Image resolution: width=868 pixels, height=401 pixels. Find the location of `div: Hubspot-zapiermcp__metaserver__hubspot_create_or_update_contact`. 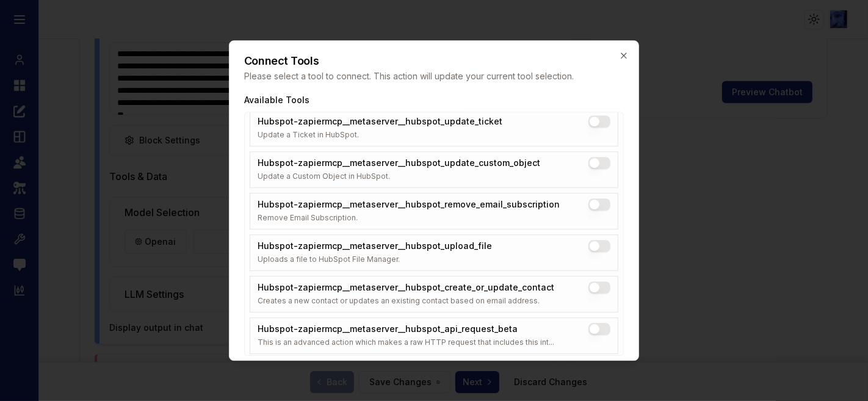

div: Hubspot-zapiermcp__metaserver__hubspot_create_or_update_contact is located at coordinates (420, 288).